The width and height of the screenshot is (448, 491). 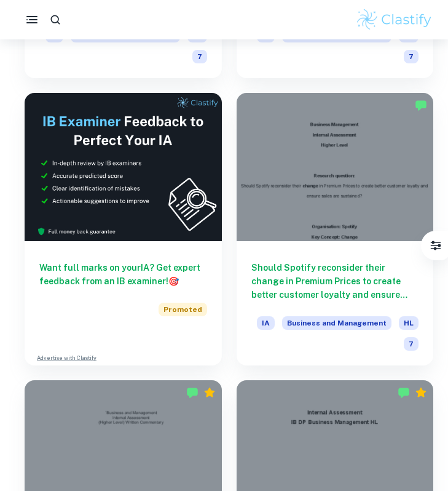 What do you see at coordinates (409, 323) in the screenshot?
I see `span: HL` at bounding box center [409, 323].